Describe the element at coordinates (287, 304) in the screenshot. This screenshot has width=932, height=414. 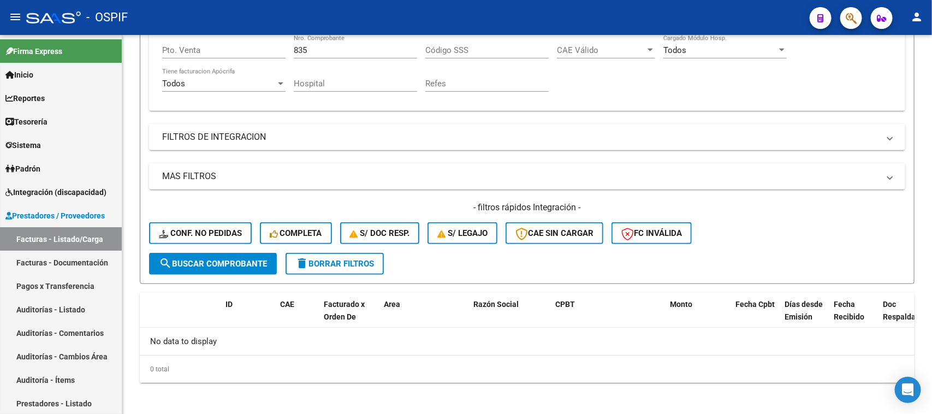
I see `span: CAE` at that location.